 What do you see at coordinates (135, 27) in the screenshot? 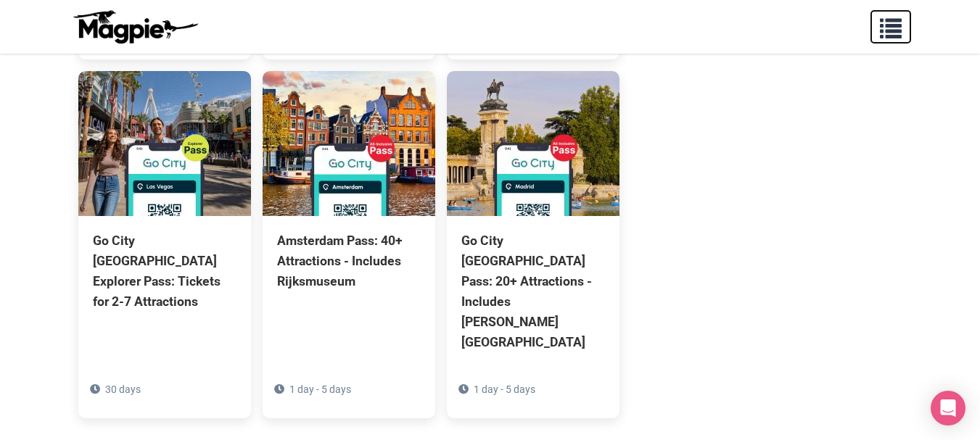
I see `img: logo-ab69f6fb50320c5b225c76a69d11143b.png` at bounding box center [135, 27].